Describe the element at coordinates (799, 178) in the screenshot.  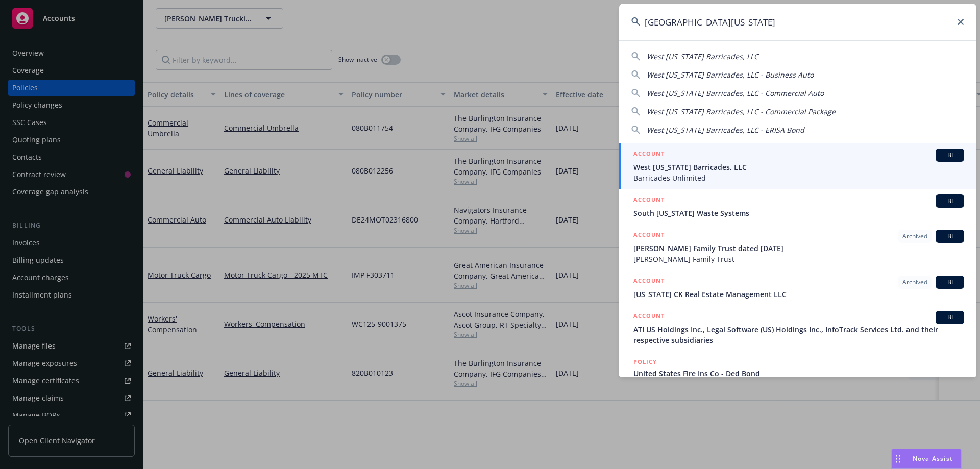
I see `span: Barricades Unlimited` at that location.